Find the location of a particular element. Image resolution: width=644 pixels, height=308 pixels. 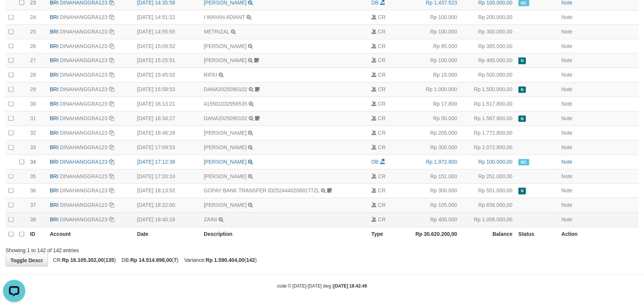

th: Description is located at coordinates (284, 234).